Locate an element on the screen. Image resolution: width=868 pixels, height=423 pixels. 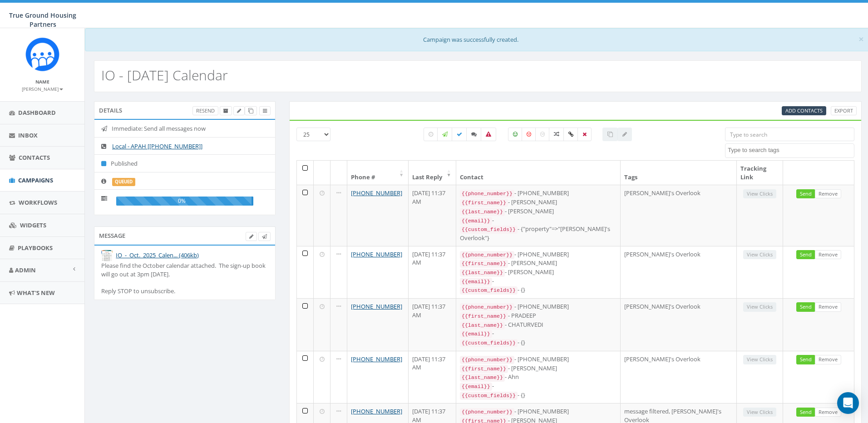
a: Resend is located at coordinates (205, 111).